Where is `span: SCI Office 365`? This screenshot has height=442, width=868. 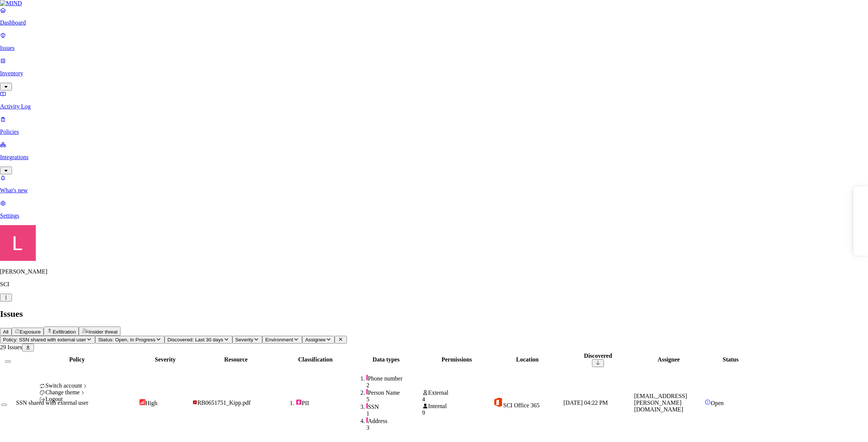
span: SCI Office 365 is located at coordinates (521, 405).